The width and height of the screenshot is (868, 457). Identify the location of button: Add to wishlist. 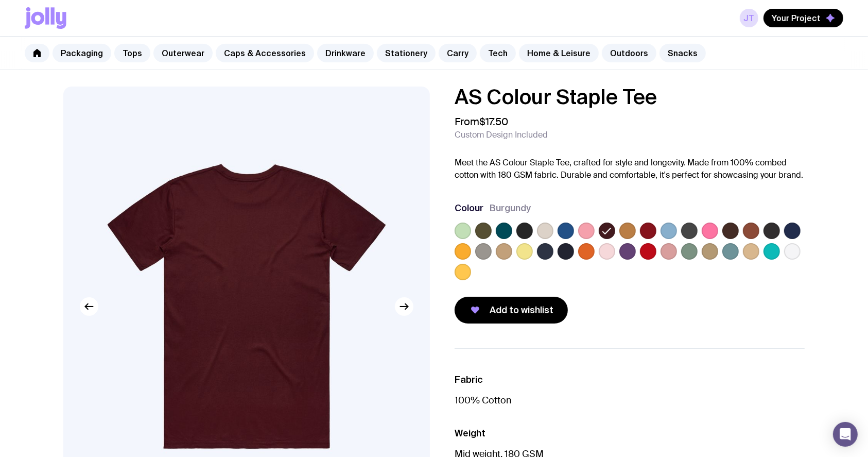
(511, 310).